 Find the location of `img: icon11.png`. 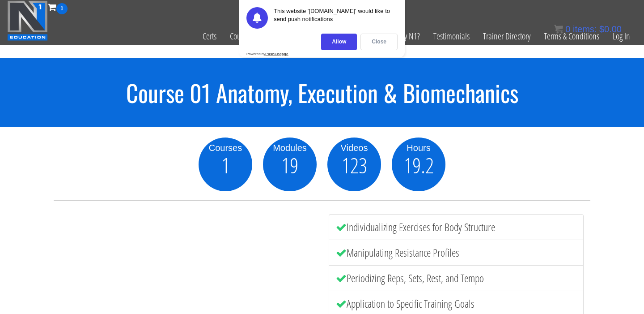

img: icon11.png is located at coordinates (559, 29).